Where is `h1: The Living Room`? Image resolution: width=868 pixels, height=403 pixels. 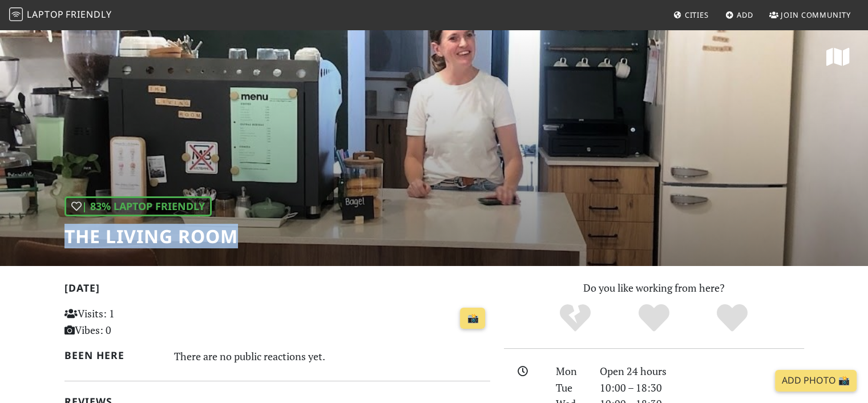
h1: The Living Room is located at coordinates (151, 236).